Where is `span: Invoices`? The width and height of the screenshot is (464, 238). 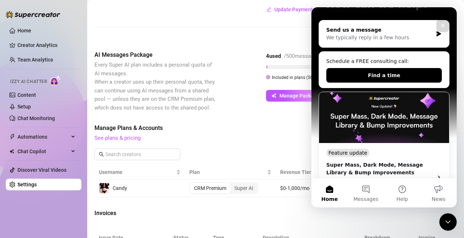 span: Invoices is located at coordinates (155, 213).